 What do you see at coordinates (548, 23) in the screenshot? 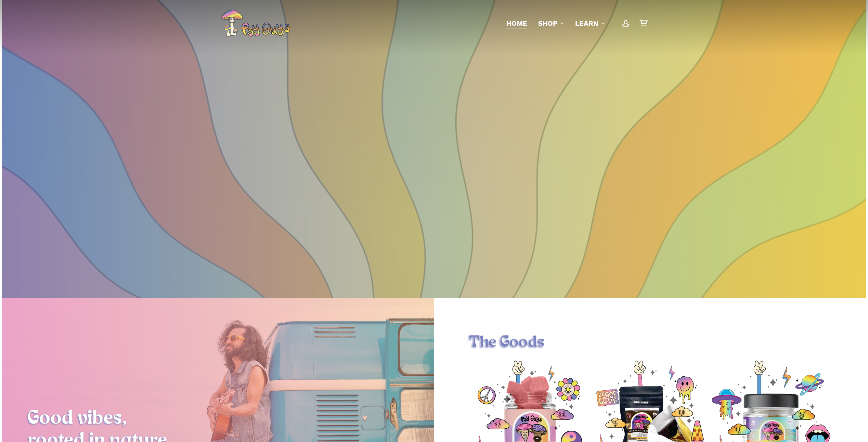
I see `span: Shop` at bounding box center [548, 23].